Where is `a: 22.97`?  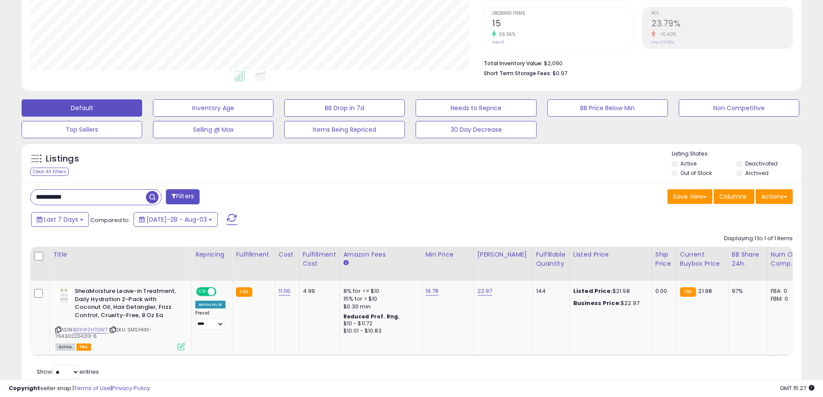 a: 22.97 is located at coordinates (485, 291).